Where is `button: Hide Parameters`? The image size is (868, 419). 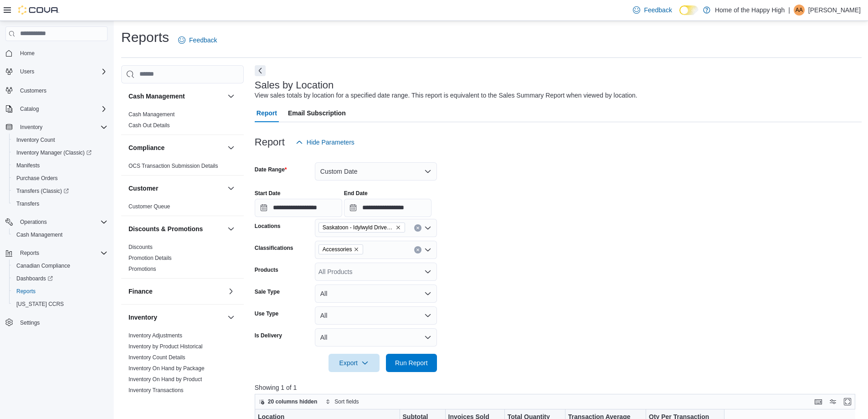
button: Hide Parameters is located at coordinates (325, 142).